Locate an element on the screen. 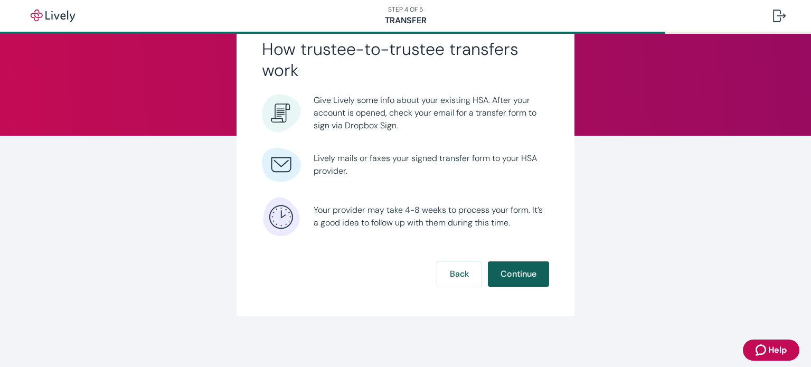 The image size is (811, 367). span: Lively mails or faxes your signed transfer form to your HSA provider. is located at coordinates (432, 165).